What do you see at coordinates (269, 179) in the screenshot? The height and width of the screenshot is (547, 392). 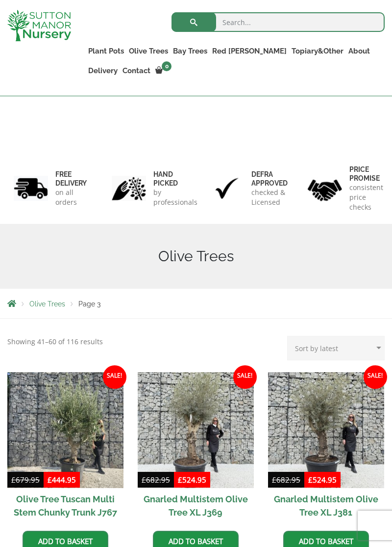 I see `h6: Defra approved` at bounding box center [269, 179].